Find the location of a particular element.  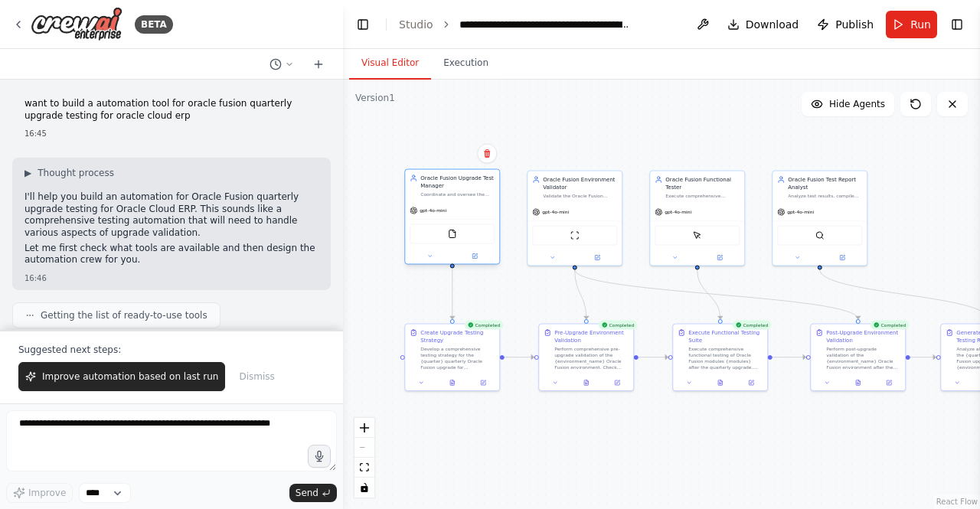

button: toggle interactivity is located at coordinates (365, 487).